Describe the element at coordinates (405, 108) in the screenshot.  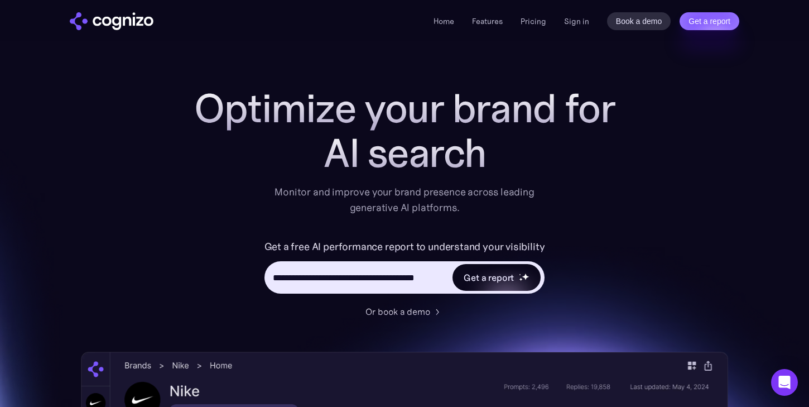
I see `h1: Optimize your brand for` at that location.